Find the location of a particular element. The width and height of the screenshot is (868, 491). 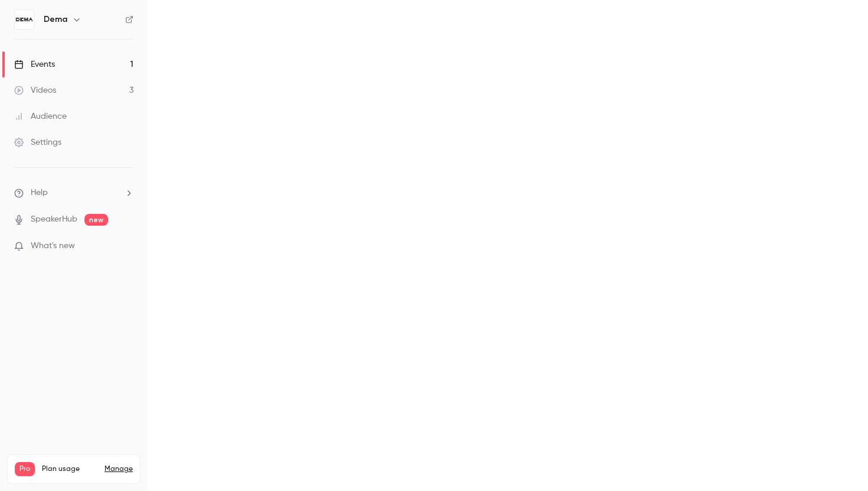

div: Events is located at coordinates (34, 64).